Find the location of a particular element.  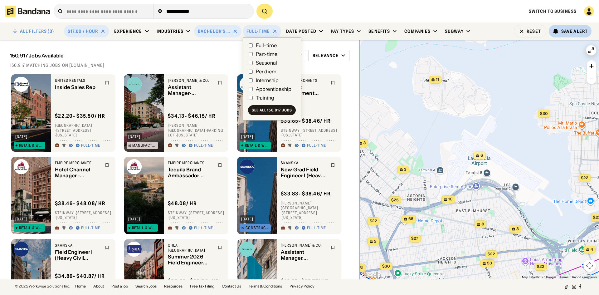

button: Map camera controls is located at coordinates (590, 266).